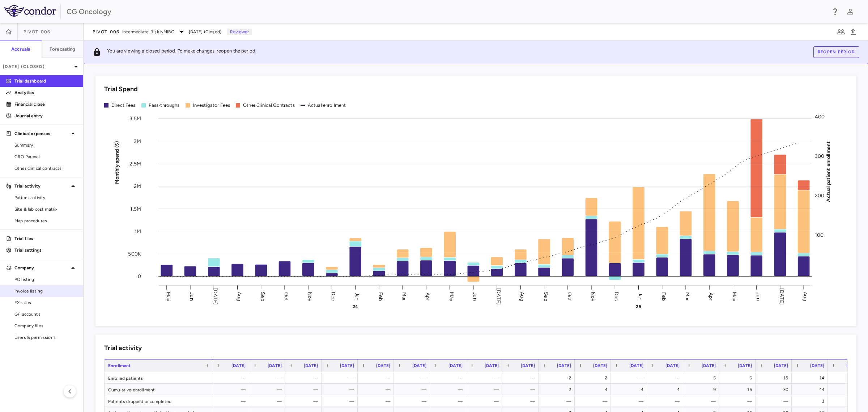 The width and height of the screenshot is (868, 412). Describe the element at coordinates (21, 49) in the screenshot. I see `h6: Accruals` at that location.